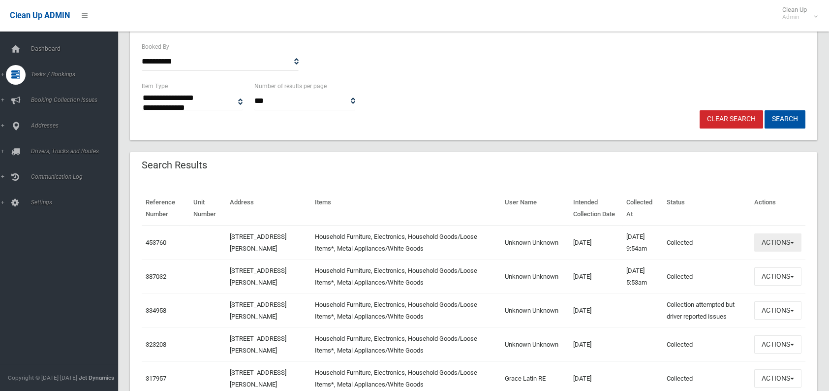 The width and height of the screenshot is (829, 391). I want to click on th: Intended Collection Date, so click(596, 208).